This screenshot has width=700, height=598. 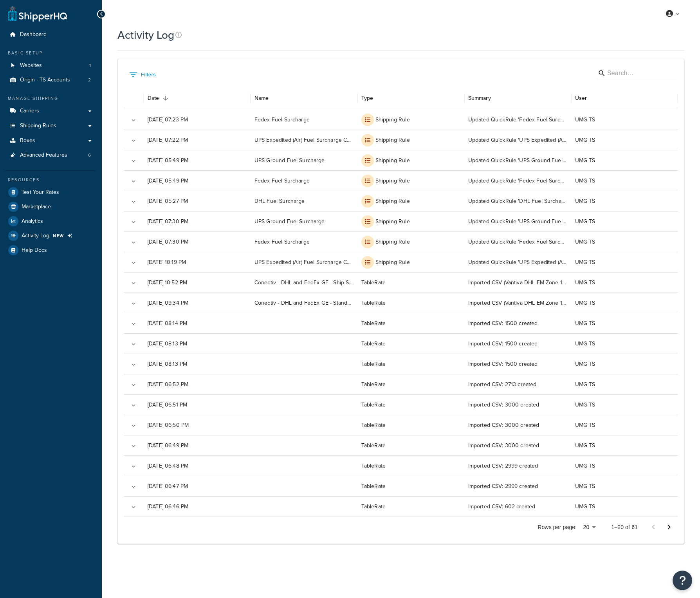 What do you see at coordinates (518, 241) in the screenshot?
I see `div: Updated QuickRule 'Fedex Fuel Surcharge': By a Percentage` at bounding box center [518, 241].